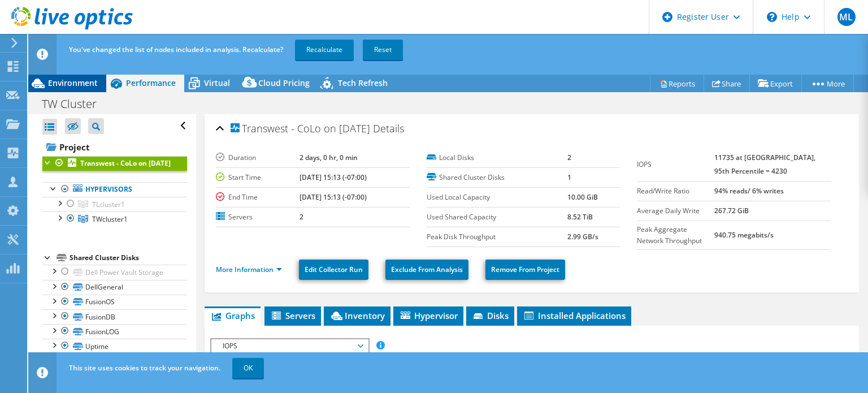  What do you see at coordinates (289, 346) in the screenshot?
I see `span: IOPS` at bounding box center [289, 346].